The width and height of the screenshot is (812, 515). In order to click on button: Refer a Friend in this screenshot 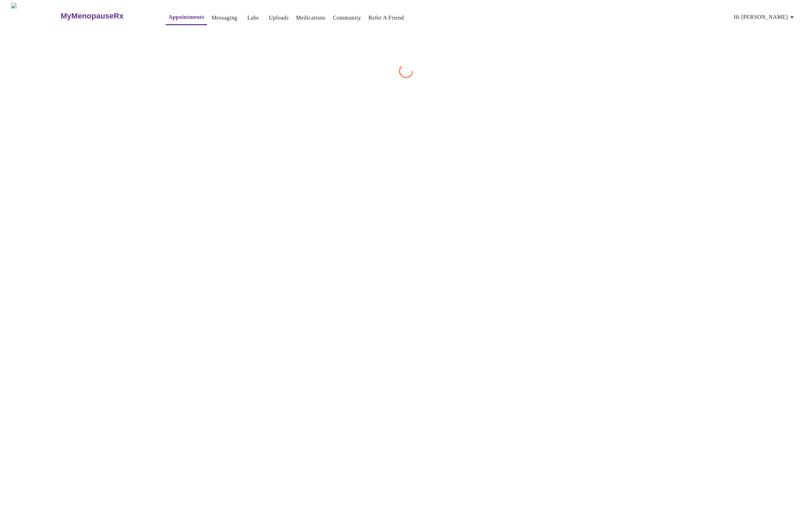, I will do `click(386, 18)`.